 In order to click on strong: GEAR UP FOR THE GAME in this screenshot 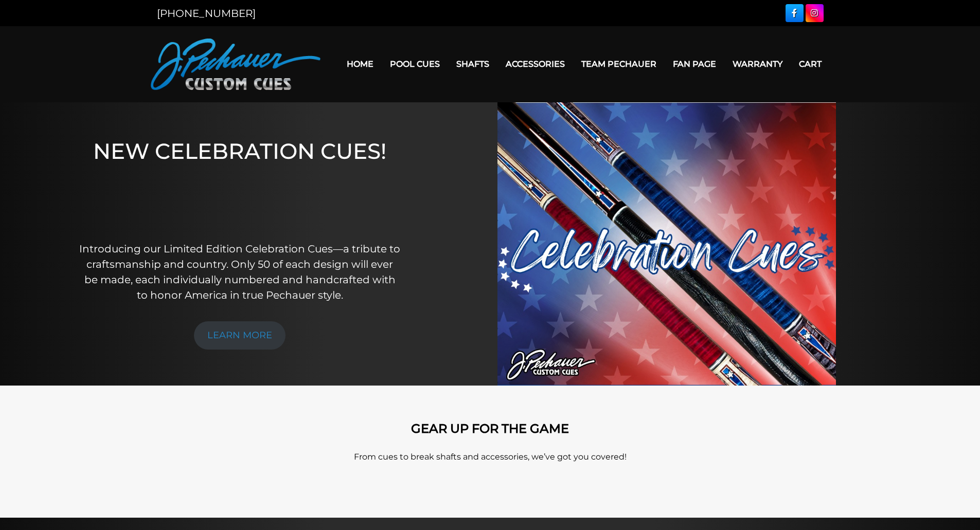, I will do `click(490, 429)`.